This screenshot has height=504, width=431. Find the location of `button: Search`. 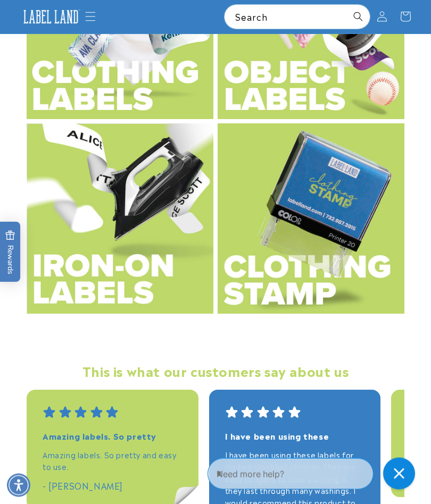

button: Search is located at coordinates (358, 16).